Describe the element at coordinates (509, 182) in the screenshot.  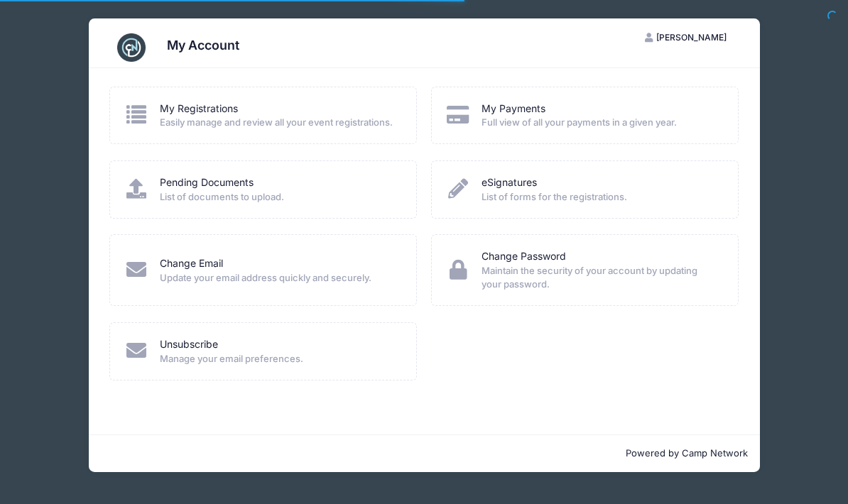
I see `a: eSignatures` at that location.